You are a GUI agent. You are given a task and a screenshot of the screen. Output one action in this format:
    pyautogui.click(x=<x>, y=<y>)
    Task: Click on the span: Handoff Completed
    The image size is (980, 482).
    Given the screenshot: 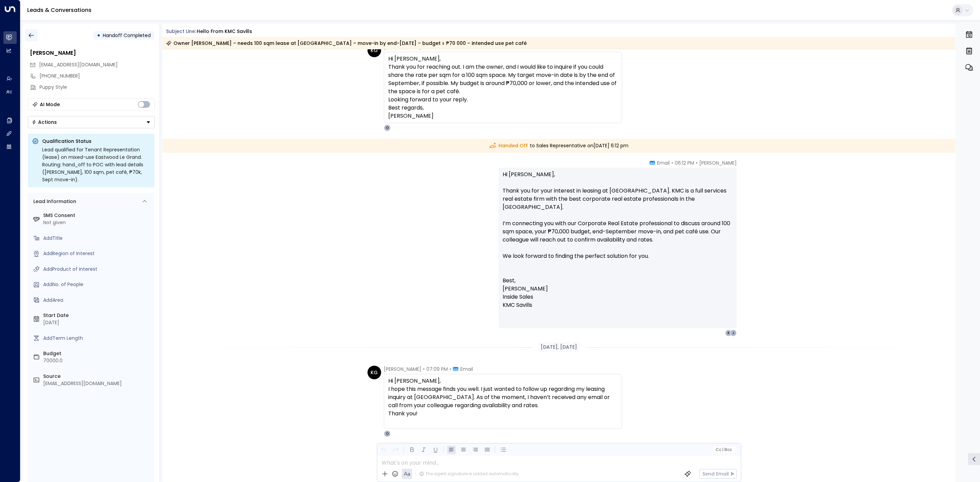 What is the action you would take?
    pyautogui.click(x=127, y=35)
    